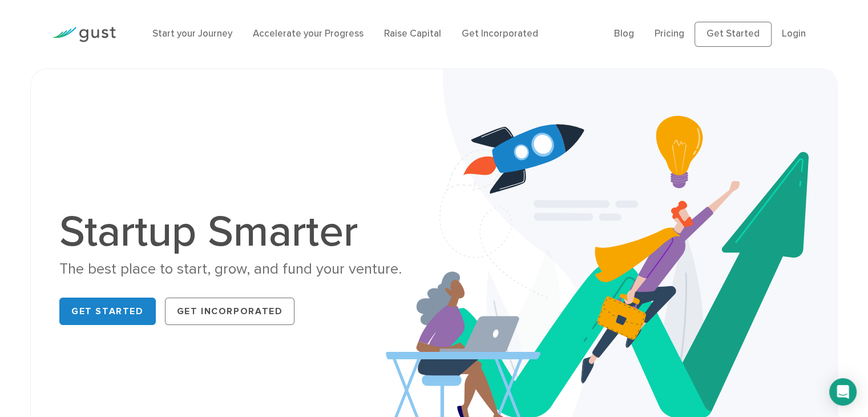  What do you see at coordinates (669, 34) in the screenshot?
I see `a: Pricing` at bounding box center [669, 34].